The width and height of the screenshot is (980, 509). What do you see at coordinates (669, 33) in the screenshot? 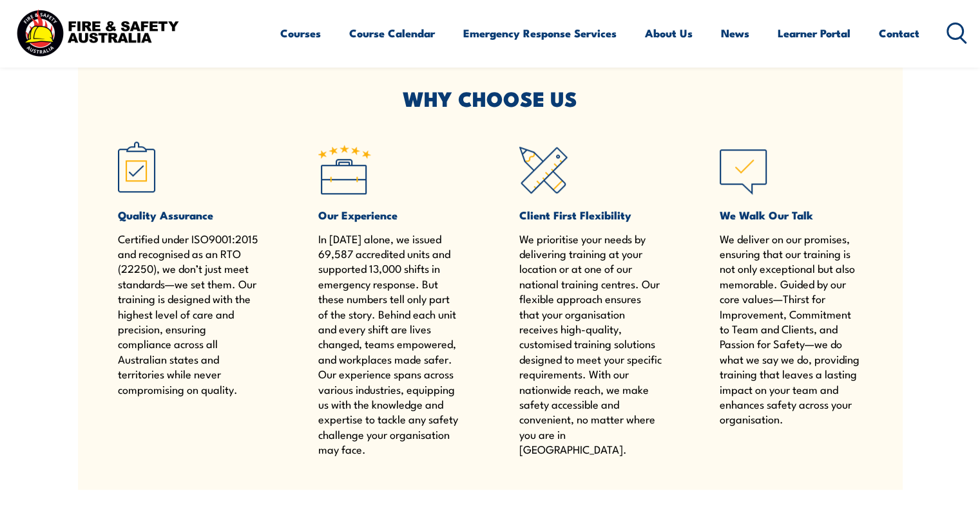
I see `a: About Us` at bounding box center [669, 33].